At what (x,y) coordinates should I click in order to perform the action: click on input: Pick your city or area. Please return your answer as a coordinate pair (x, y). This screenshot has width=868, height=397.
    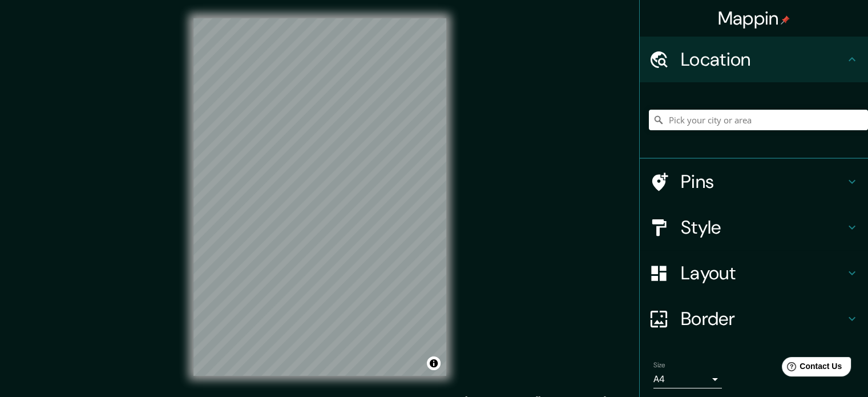
    Looking at the image, I should click on (759, 120).